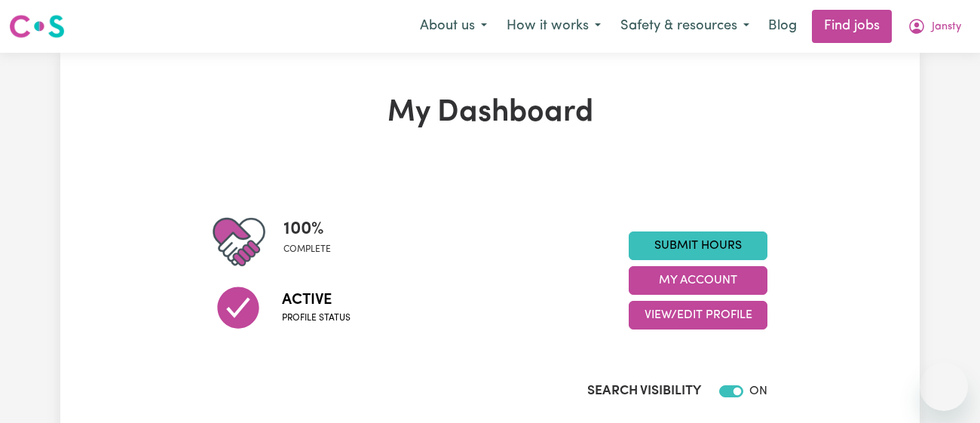  I want to click on a: Find jobs, so click(851, 26).